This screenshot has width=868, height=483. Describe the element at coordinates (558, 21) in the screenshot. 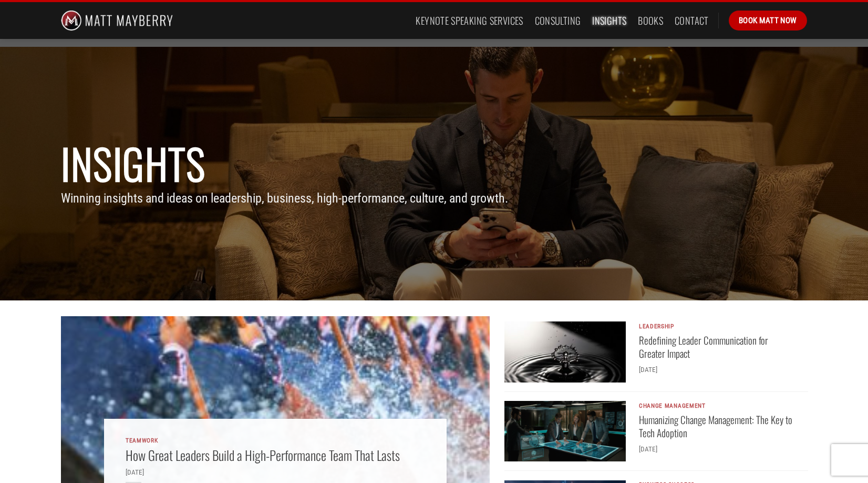

I see `a: Consulting` at that location.